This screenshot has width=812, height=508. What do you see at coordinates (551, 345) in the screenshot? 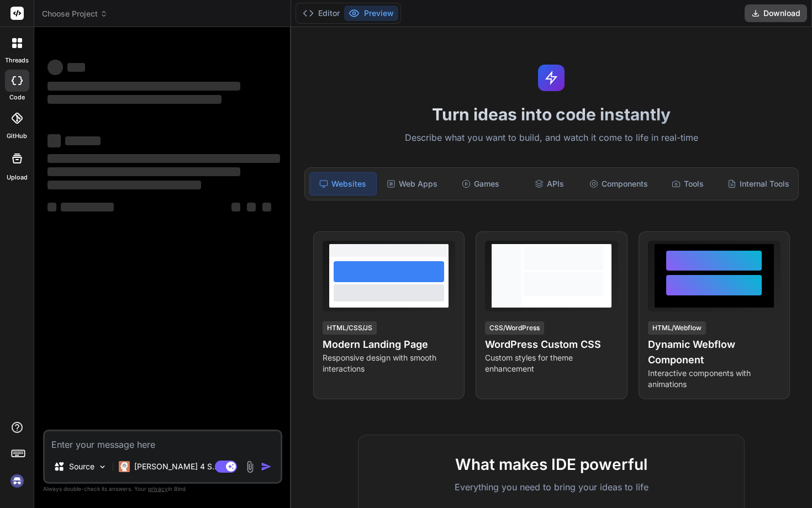
I see `h4: WordPress Custom CSS` at bounding box center [551, 345].